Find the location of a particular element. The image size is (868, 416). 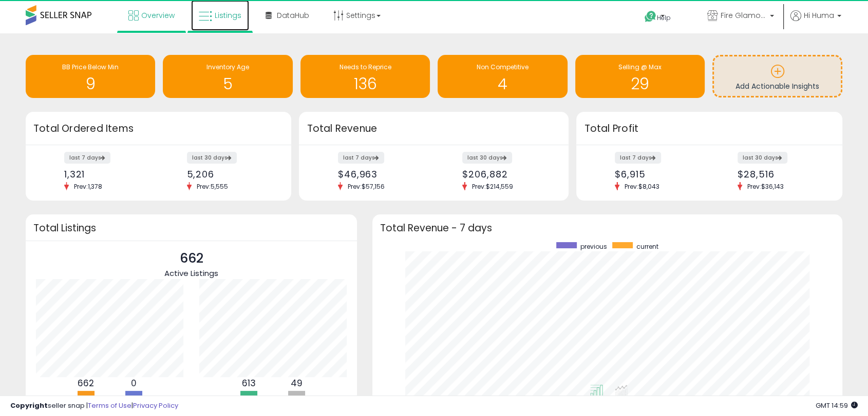

div: seller snap | | is located at coordinates (94, 406).